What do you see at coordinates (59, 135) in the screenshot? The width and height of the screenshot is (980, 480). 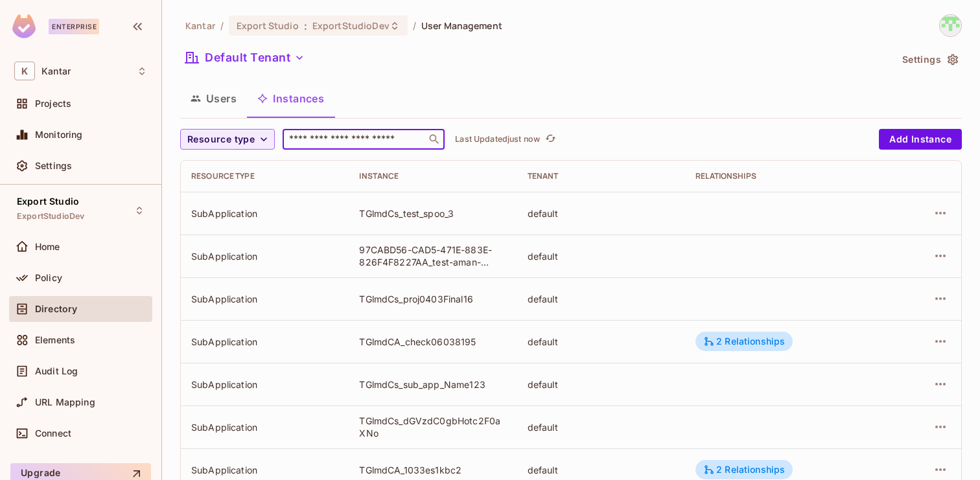 I see `span: Monitoring` at bounding box center [59, 135].